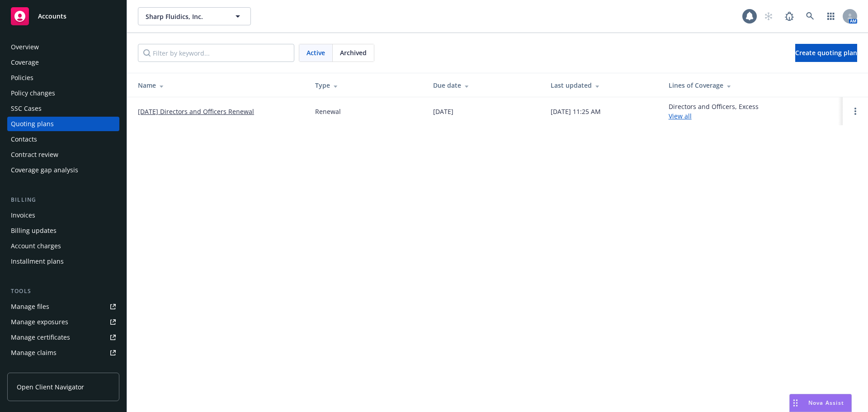 The width and height of the screenshot is (868, 412). Describe the element at coordinates (328, 111) in the screenshot. I see `div: Renewal` at that location.